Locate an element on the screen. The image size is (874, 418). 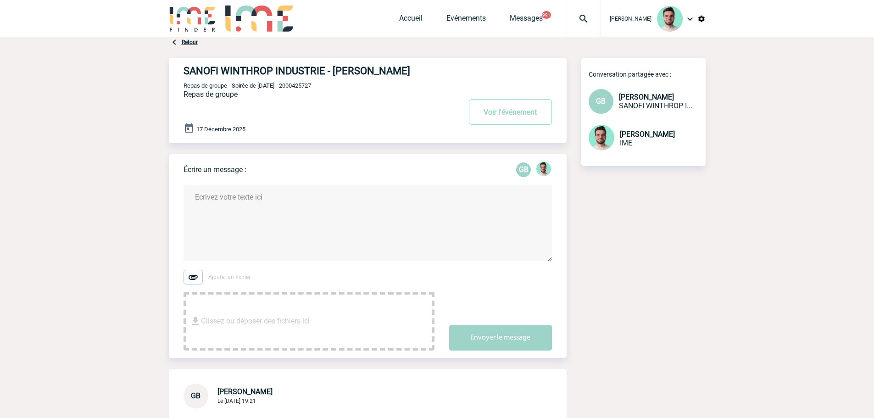
span: SANOFI WINTHROP INDUSTRIE is located at coordinates (655, 106).